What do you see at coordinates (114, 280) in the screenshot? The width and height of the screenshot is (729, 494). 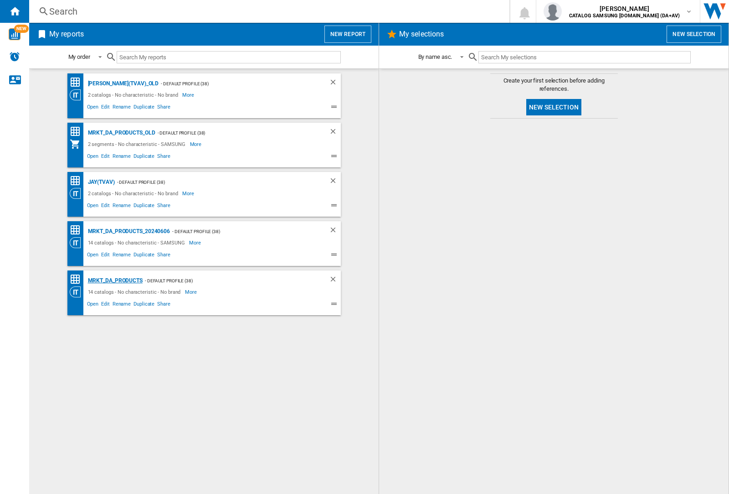 I see `div: MRKT_DA_PRODUCTS` at bounding box center [114, 280].